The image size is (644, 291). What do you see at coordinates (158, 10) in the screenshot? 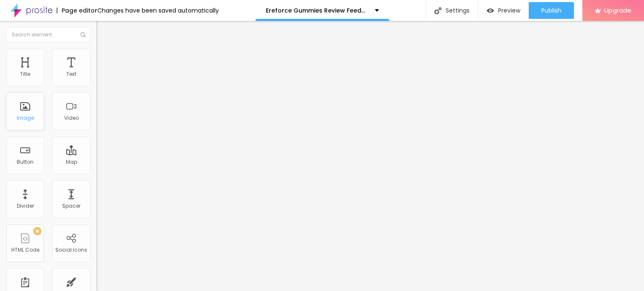
I see `div: Changes have been saved automatically` at bounding box center [158, 10].